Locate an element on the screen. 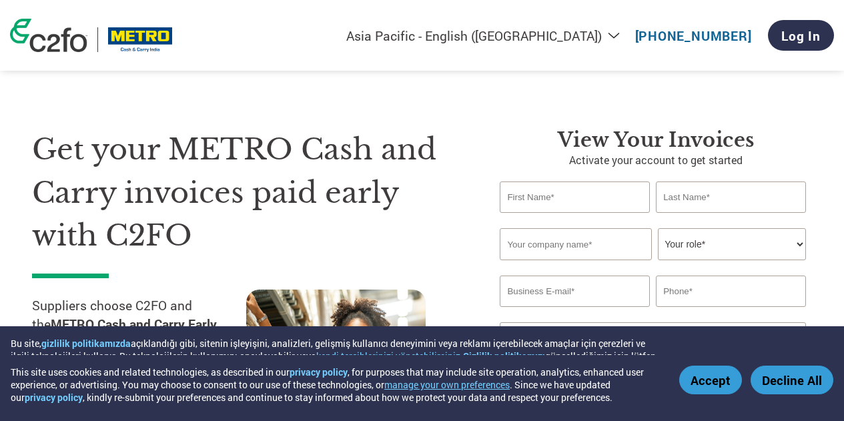  div: This site uses cookies and related technologies, as described in our , for purposes that may incl... is located at coordinates (335, 384).